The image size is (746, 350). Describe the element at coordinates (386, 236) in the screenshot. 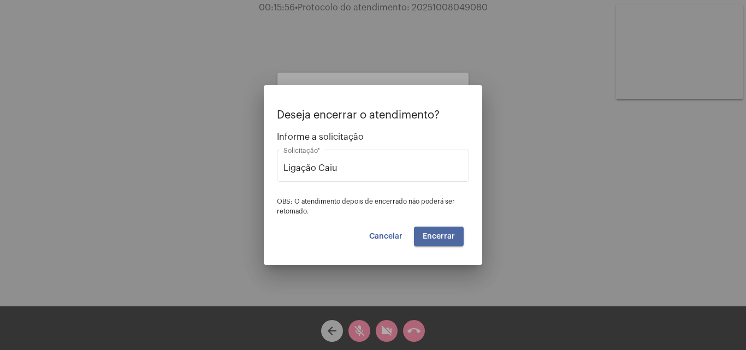

I see `button: Cancelar` at that location.